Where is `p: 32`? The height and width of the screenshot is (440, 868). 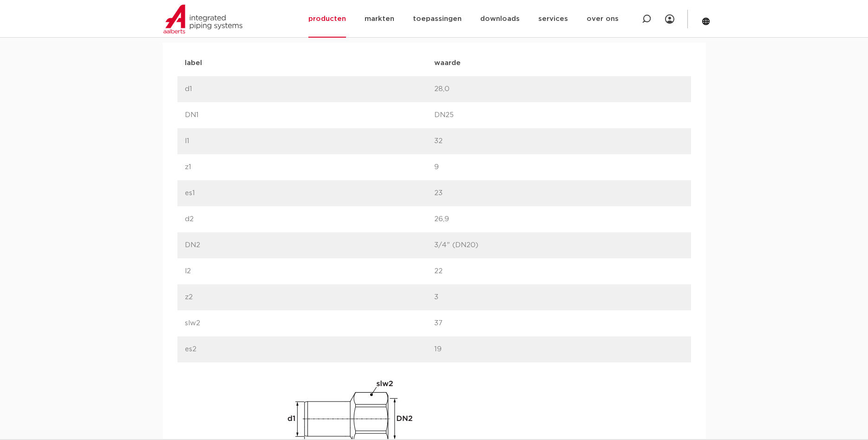
p: 32 is located at coordinates (559, 141).